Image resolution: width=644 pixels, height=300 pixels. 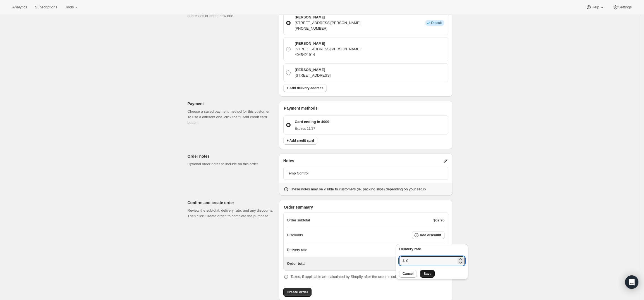 What do you see at coordinates (358, 189) in the screenshot?
I see `p: These notes may be visible to customers (ie. packing slips) depending on your setup` at bounding box center [358, 189].